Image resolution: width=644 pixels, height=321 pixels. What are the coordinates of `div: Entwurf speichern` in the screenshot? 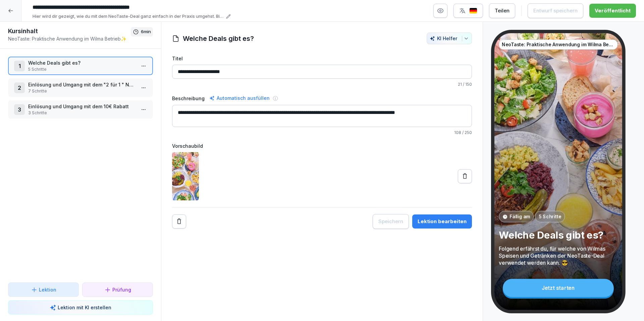 It's located at (555, 11).